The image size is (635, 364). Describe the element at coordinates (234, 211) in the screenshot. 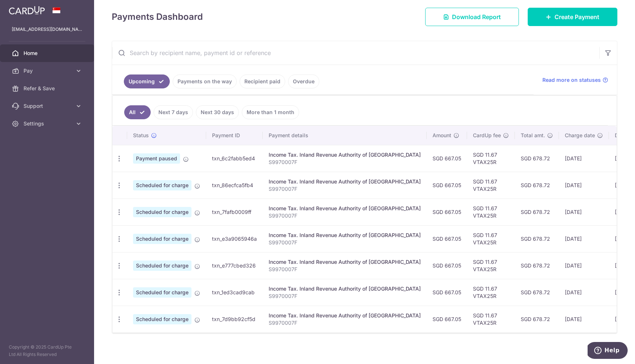

I see `td: txn_7fafb0009ff` at that location.